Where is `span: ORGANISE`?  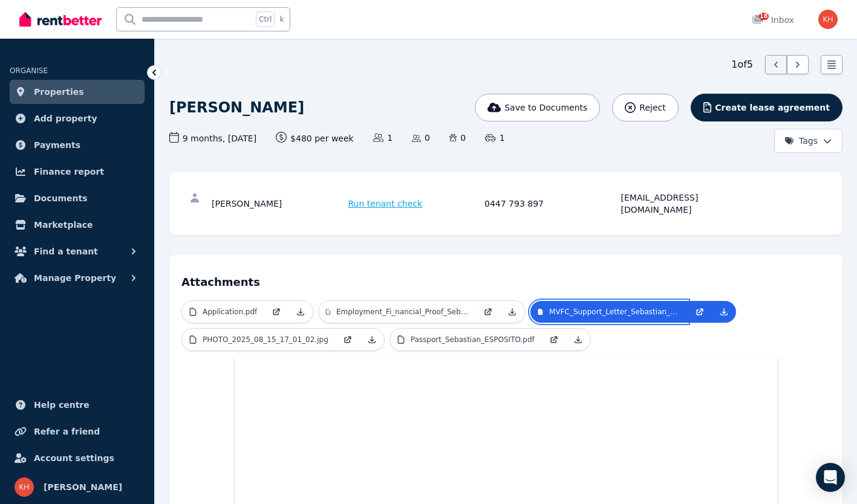 span: ORGANISE is located at coordinates (29, 70).